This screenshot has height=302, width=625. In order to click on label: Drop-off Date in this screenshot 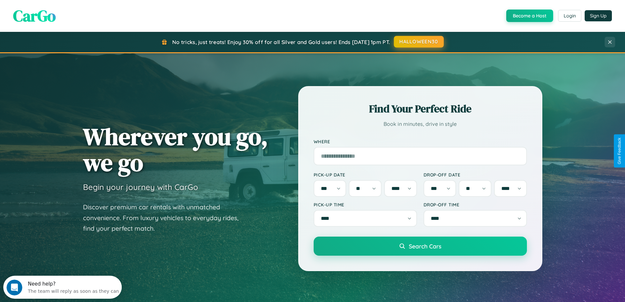, I will do `click(475, 174)`.